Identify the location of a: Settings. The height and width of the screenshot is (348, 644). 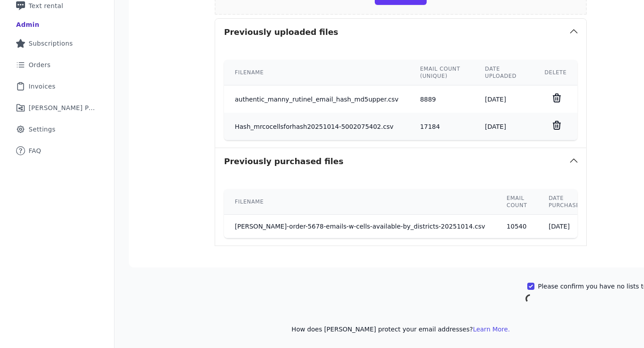
(57, 129).